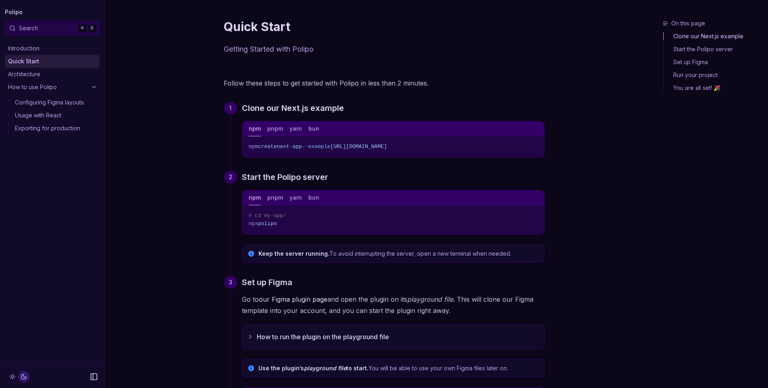  What do you see at coordinates (253, 223) in the screenshot?
I see `span: npx` at bounding box center [253, 223].